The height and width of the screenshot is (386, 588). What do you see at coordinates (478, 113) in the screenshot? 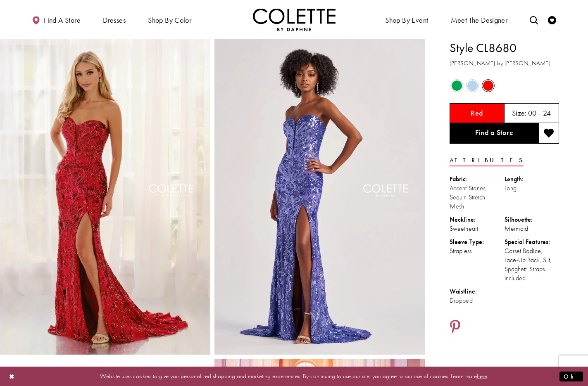
I see `h5: Chosen color` at bounding box center [478, 113].